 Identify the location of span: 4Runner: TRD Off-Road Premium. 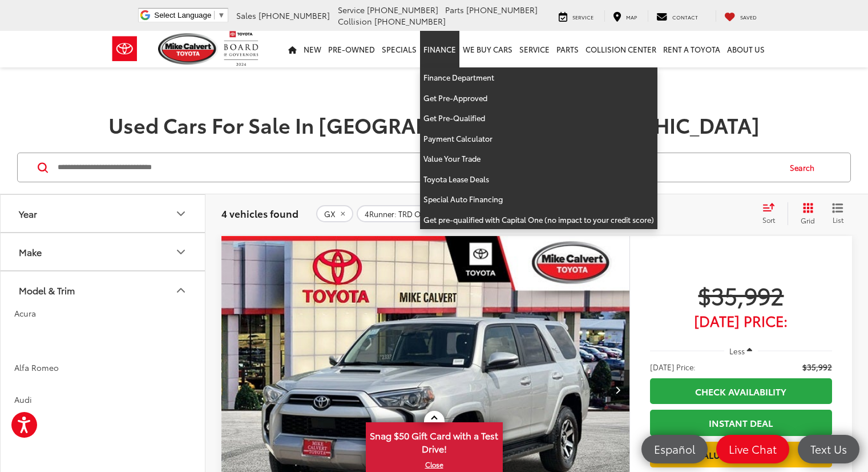
(422, 214).